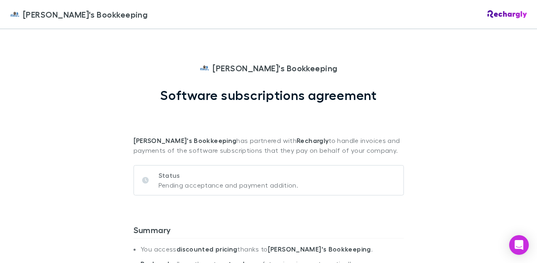 This screenshot has width=537, height=263. Describe the element at coordinates (268, 95) in the screenshot. I see `h1: Software subscriptions agreement` at that location.